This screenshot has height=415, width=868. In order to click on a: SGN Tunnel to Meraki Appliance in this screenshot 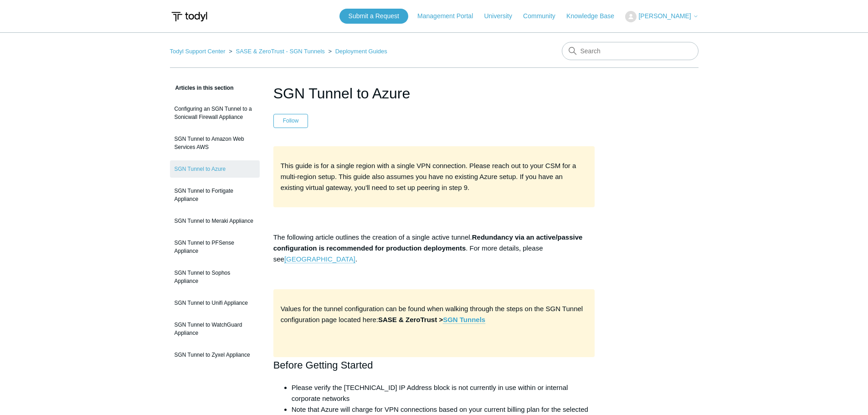, I will do `click(215, 220)`.